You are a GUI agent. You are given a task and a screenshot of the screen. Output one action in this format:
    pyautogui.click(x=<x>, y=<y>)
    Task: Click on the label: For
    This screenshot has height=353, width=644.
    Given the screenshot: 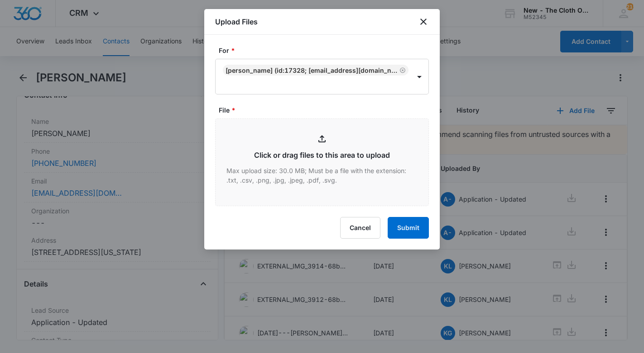 What is the action you would take?
    pyautogui.click(x=326, y=50)
    